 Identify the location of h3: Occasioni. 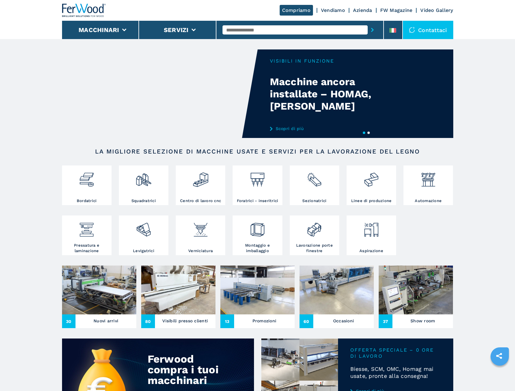
(343, 321).